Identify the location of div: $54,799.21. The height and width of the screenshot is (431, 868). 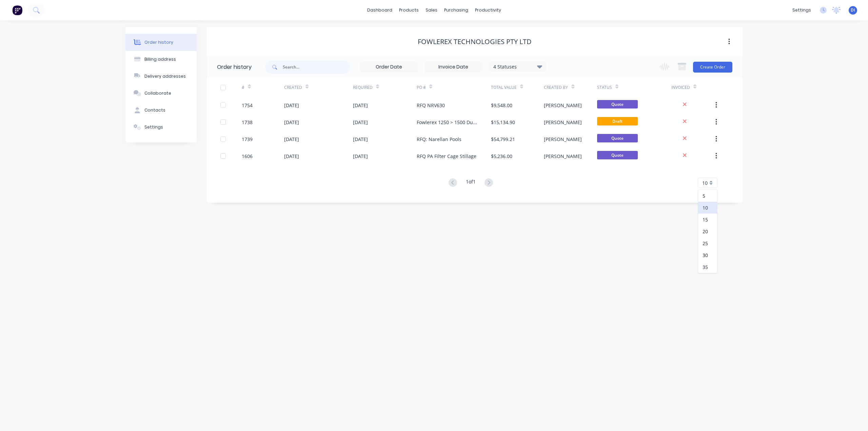
(503, 139).